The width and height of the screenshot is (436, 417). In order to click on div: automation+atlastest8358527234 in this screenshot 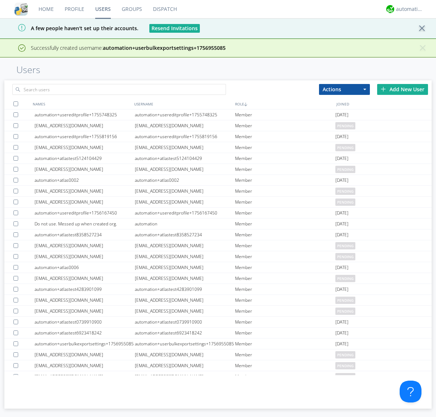, I will do `click(85, 234)`.